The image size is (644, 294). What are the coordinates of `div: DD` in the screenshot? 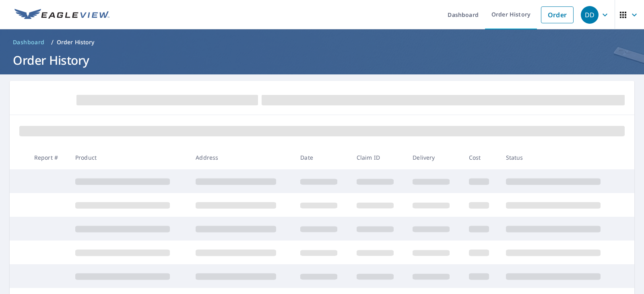 It's located at (590, 15).